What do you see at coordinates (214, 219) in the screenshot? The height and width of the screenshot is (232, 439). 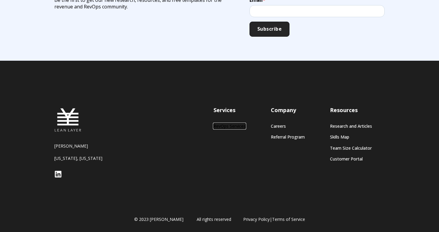 I see `span: All rights reserved` at bounding box center [214, 219].